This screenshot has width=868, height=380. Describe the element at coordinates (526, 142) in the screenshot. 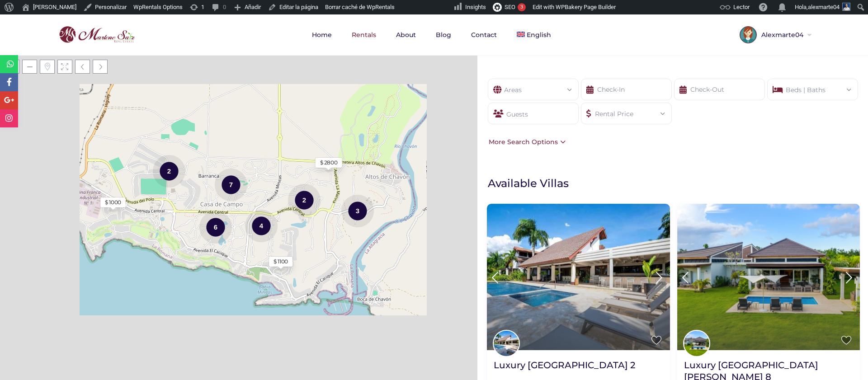

I see `div: More Search Options` at that location.